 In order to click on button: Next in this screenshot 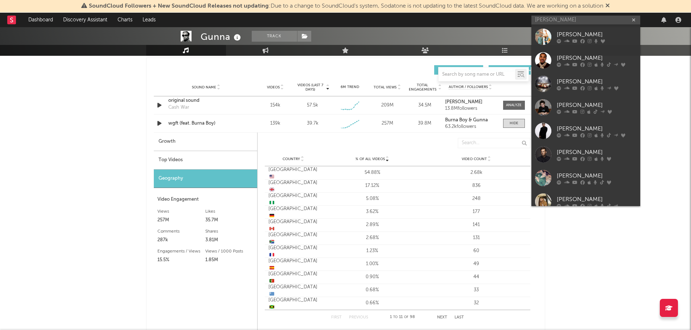, I will do `click(442, 318)`.